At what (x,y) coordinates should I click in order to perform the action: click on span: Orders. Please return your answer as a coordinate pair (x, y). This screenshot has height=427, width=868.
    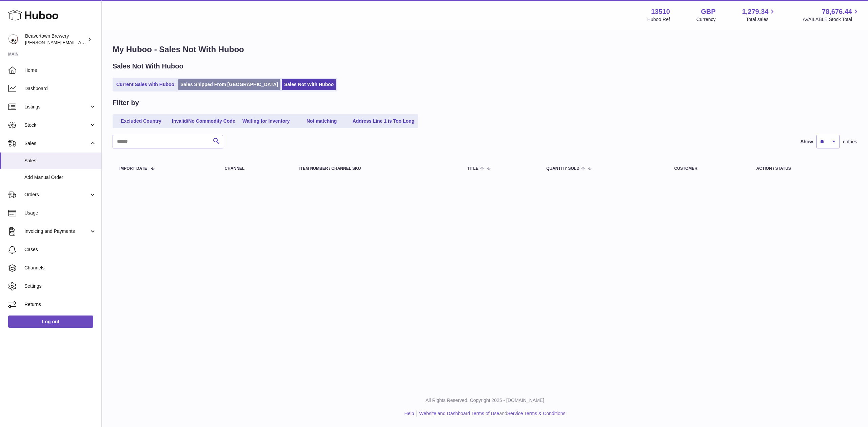
    Looking at the image, I should click on (57, 194).